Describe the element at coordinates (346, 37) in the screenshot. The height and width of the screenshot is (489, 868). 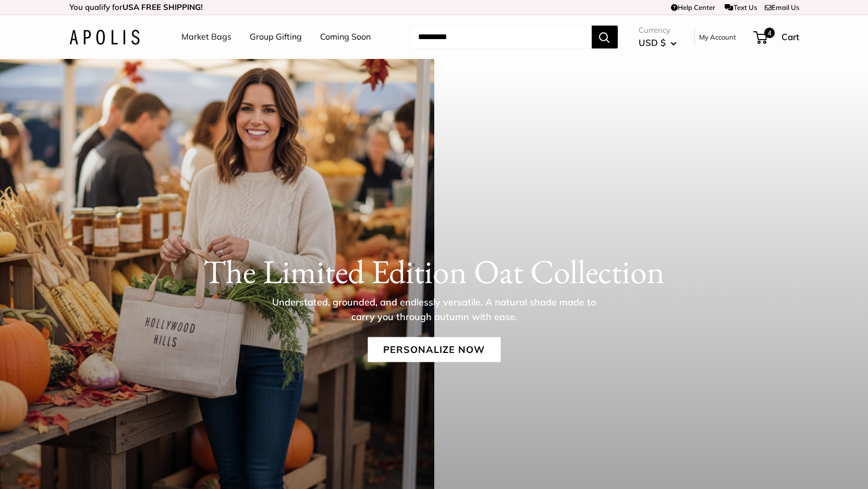
I see `a: Coming Soon` at that location.